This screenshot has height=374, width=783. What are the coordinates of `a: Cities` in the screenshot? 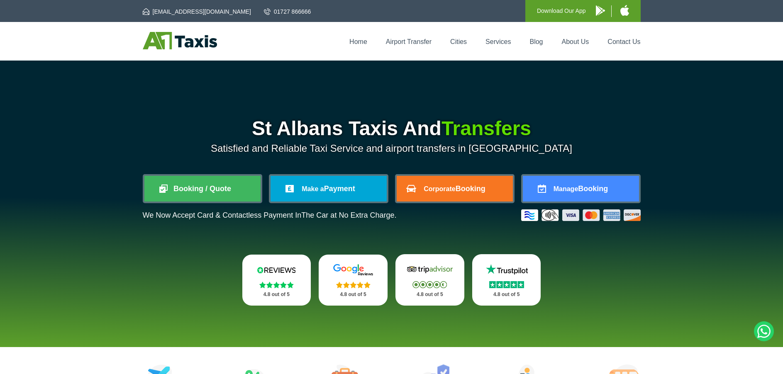 It's located at (459, 41).